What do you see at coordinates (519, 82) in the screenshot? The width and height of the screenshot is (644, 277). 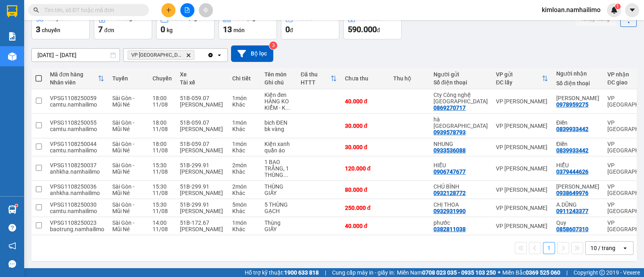 I see `div: ĐC lấy` at bounding box center [519, 82].